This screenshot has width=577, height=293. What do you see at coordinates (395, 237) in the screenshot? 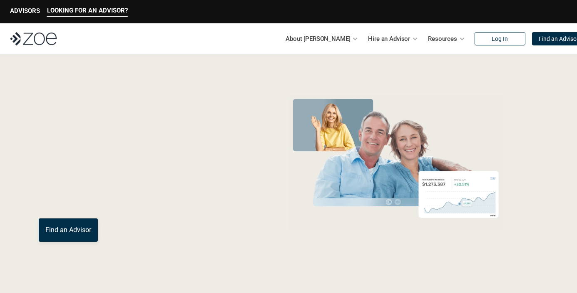
I see `em: The information in the visuals above is for illustrative purposes only and does not represent an ...` at bounding box center [395, 237].